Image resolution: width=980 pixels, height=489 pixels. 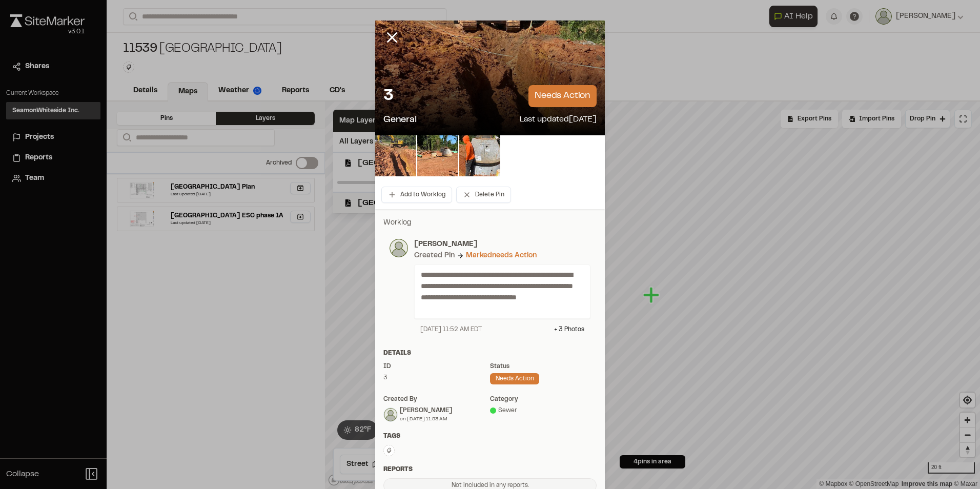 What do you see at coordinates (490, 353) in the screenshot?
I see `div: Details` at bounding box center [490, 353].